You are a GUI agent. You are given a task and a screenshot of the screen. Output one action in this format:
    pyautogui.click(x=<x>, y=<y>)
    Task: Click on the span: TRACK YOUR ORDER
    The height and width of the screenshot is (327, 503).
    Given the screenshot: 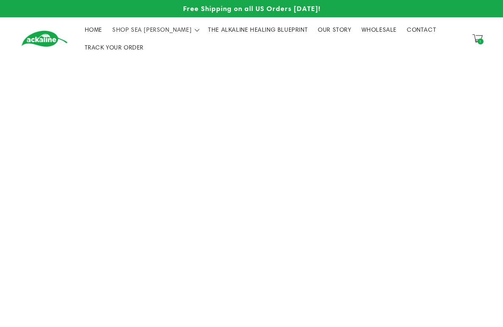 What is the action you would take?
    pyautogui.click(x=114, y=47)
    